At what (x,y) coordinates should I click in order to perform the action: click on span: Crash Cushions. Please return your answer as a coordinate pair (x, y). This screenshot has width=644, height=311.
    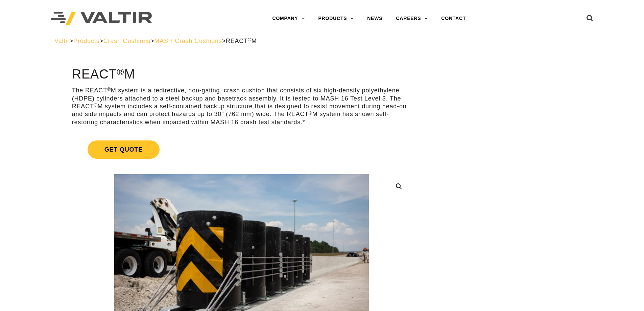
    Looking at the image, I should click on (127, 41).